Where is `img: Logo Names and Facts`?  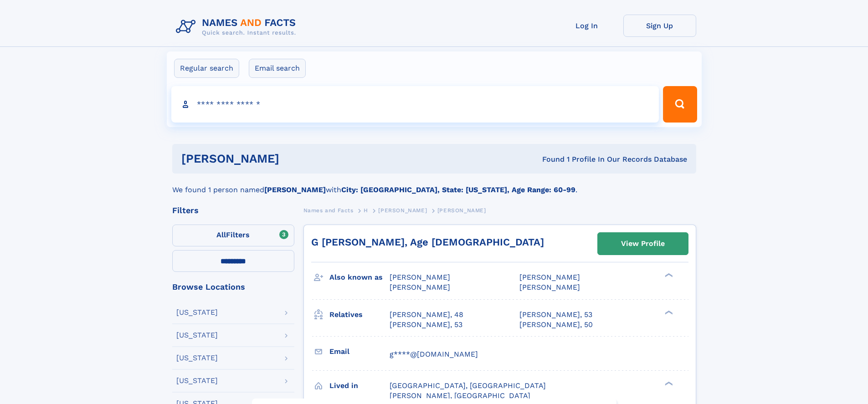 img: Logo Names and Facts is located at coordinates (238, 27).